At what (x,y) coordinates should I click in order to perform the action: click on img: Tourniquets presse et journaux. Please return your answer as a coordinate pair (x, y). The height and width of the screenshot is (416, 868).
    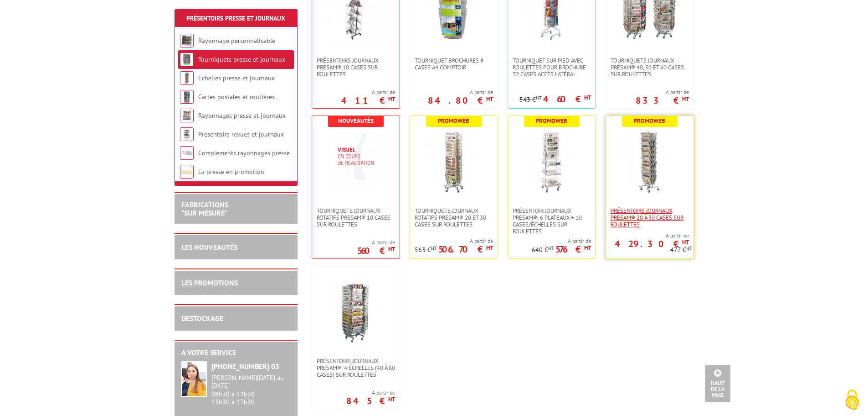
    Looking at the image, I should click on (187, 59).